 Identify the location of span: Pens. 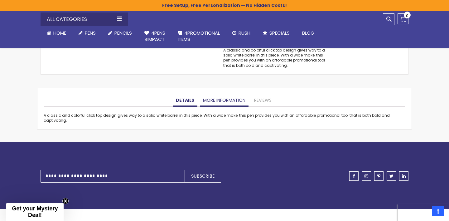
(90, 33).